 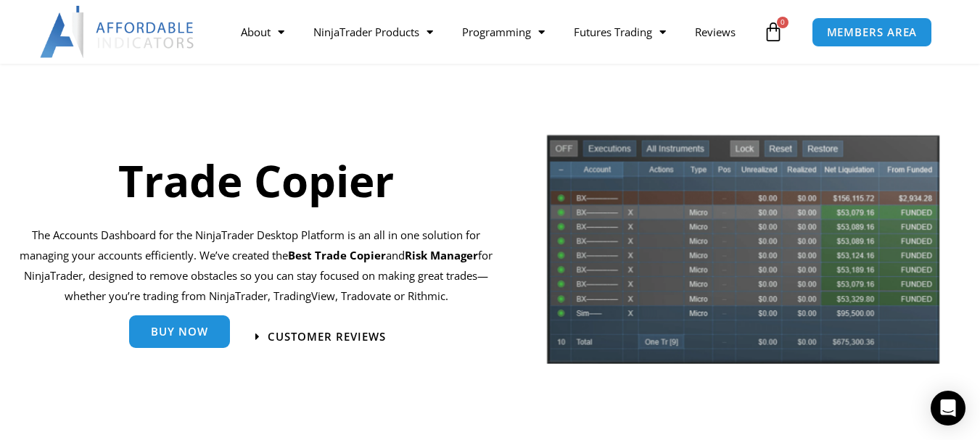 What do you see at coordinates (948, 408) in the screenshot?
I see `div: Open Intercom Messenger` at bounding box center [948, 408].